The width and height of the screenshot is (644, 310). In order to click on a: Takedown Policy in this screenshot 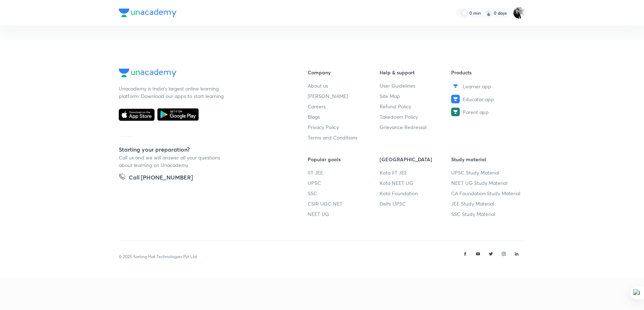, I will do `click(415, 116)`.